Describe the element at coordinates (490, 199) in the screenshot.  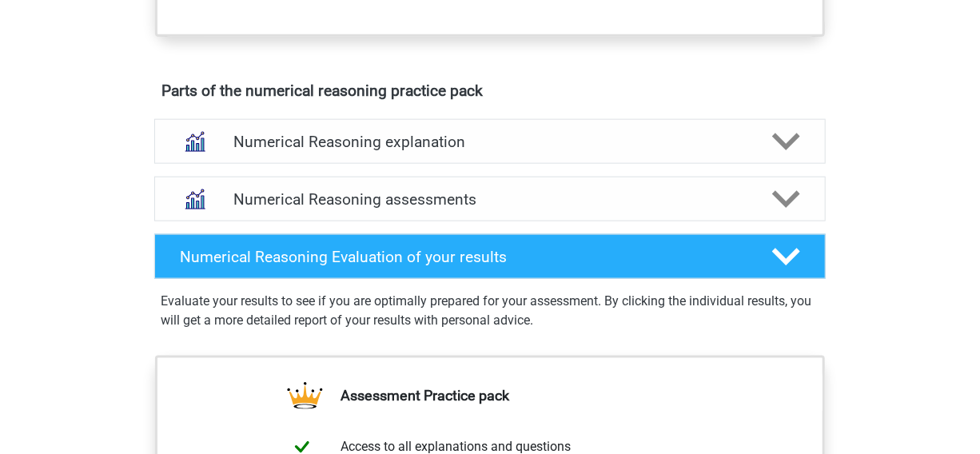
I see `a: assessments Numerical Reasoning assessments` at that location.